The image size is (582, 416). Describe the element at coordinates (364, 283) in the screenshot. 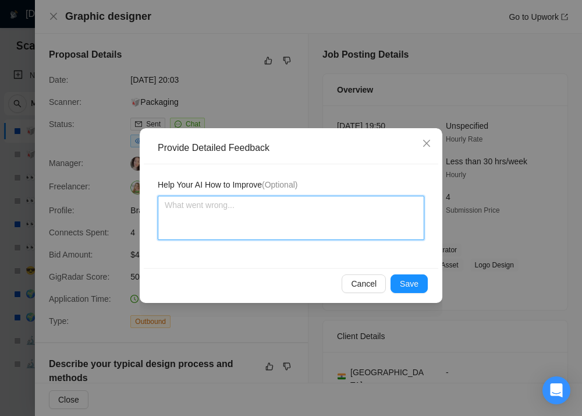

I see `button: Cancel` at that location.